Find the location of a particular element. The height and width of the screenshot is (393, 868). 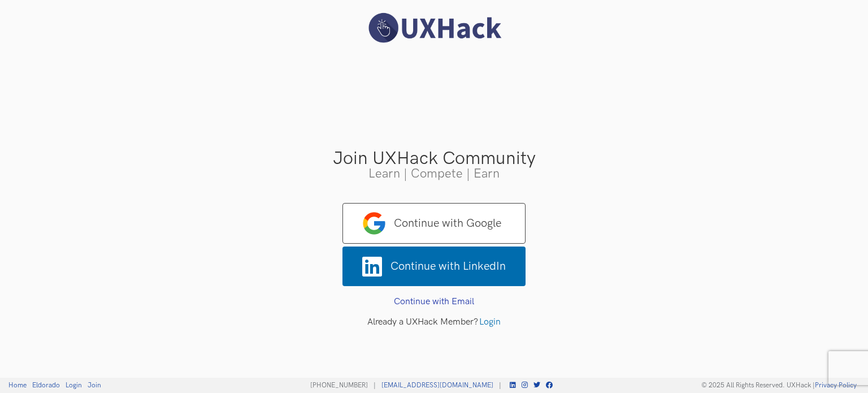

a: Continue with Email is located at coordinates (434, 301).